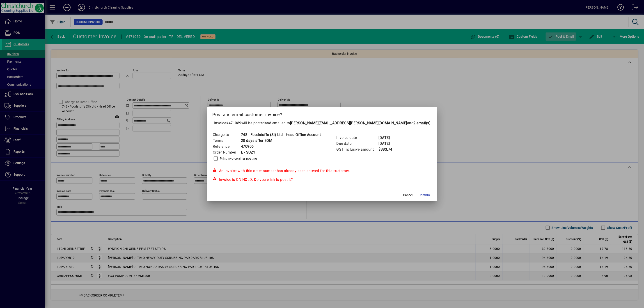 Image resolution: width=644 pixels, height=308 pixels. Describe the element at coordinates (348, 123) in the screenshot. I see `span: and emailed to` at that location.